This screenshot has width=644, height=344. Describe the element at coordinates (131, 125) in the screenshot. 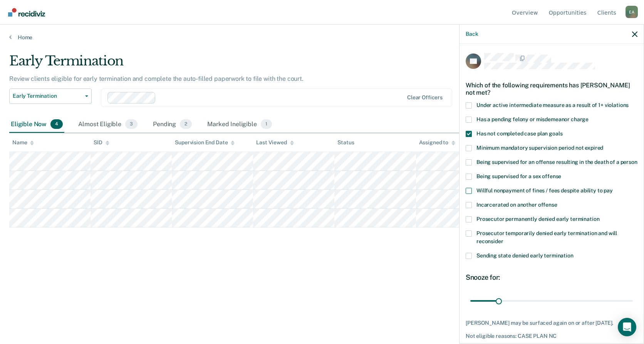

I see `span: 3` at that location.